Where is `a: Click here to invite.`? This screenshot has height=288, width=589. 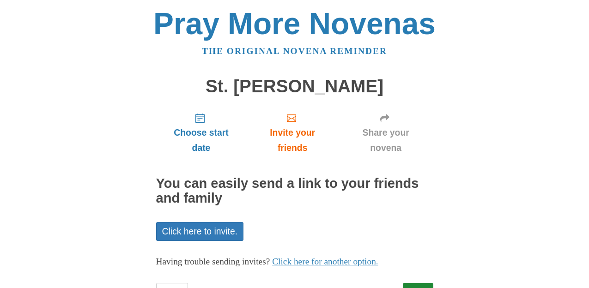 a: Click here to invite. is located at coordinates (200, 231).